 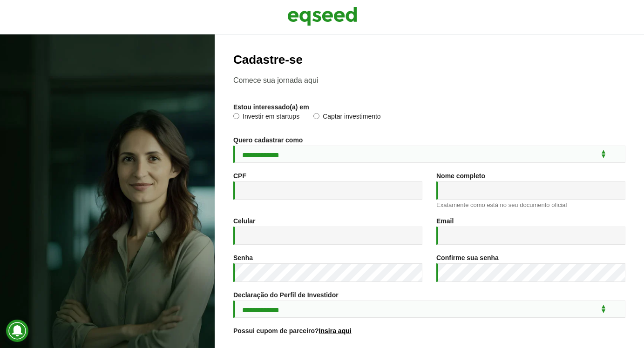 What do you see at coordinates (335, 331) in the screenshot?
I see `a: Insira aqui` at bounding box center [335, 331].